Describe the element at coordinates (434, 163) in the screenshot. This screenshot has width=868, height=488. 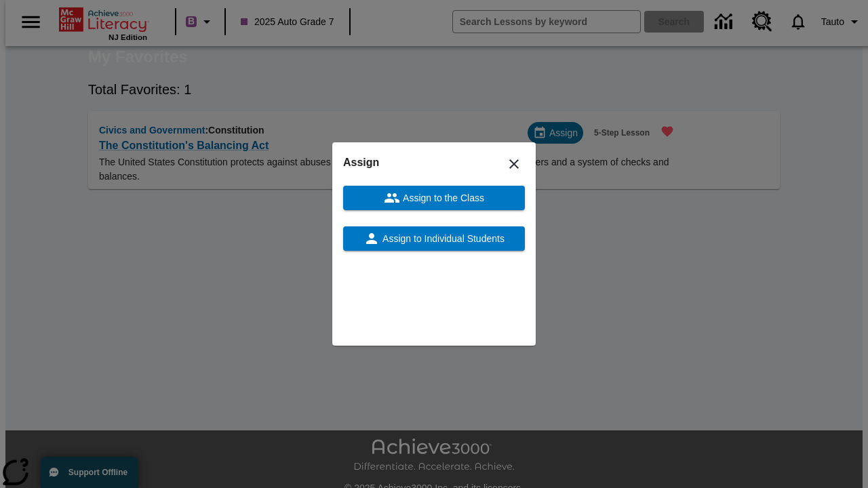
I see `h6: Assign` at that location.